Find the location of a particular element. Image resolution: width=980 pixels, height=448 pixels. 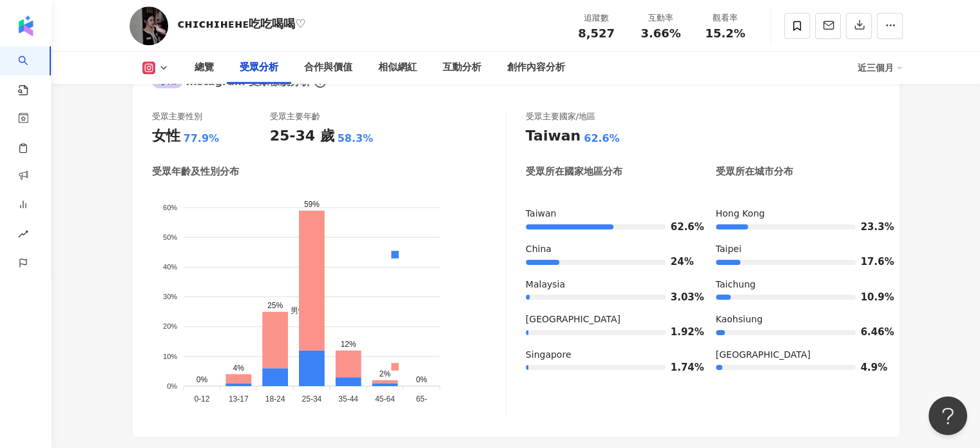

div: 觀看率 is located at coordinates (725, 18).